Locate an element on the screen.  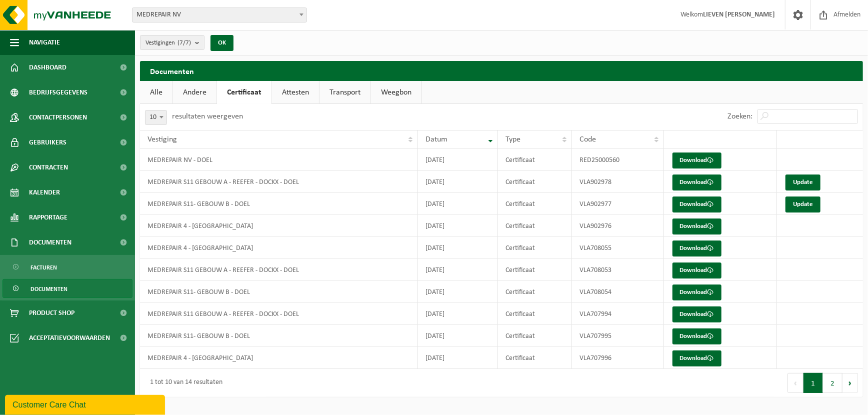
button: Vestigingen(7/7) is located at coordinates (172, 42).